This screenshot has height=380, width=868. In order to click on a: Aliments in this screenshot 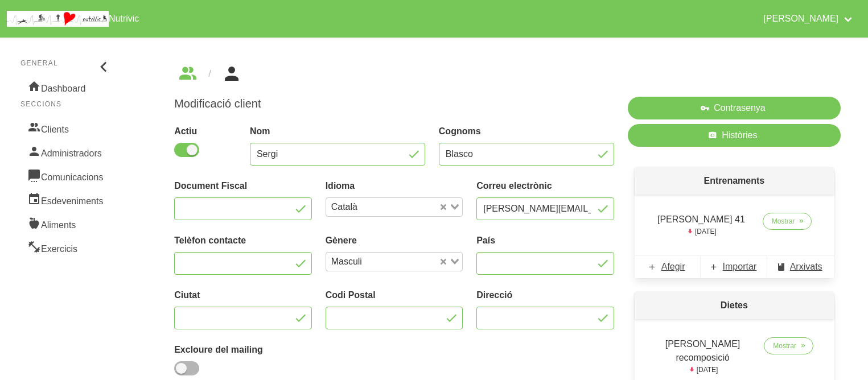, I will do `click(66, 224)`.